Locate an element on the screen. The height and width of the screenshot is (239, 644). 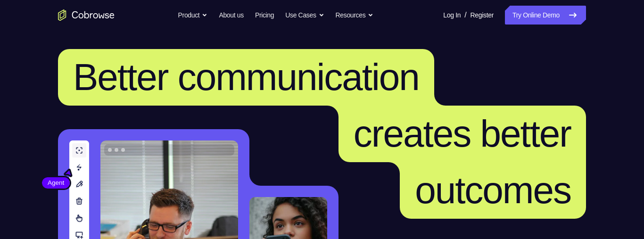
a: Log In is located at coordinates (452, 15).